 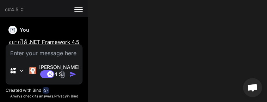 What do you see at coordinates (62, 74) in the screenshot?
I see `img: attachment` at bounding box center [62, 74].